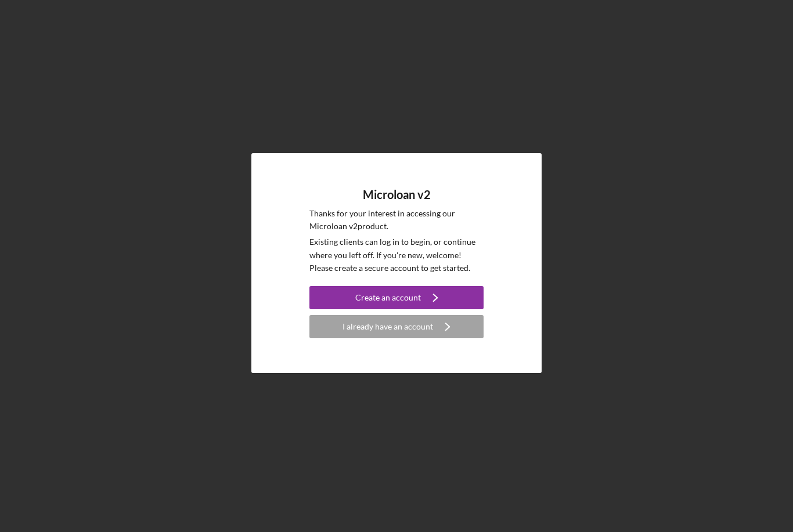 The height and width of the screenshot is (532, 793). What do you see at coordinates (396, 220) in the screenshot?
I see `p: Thanks for your interest in accessing our Microloan v2 product.` at bounding box center [396, 220].